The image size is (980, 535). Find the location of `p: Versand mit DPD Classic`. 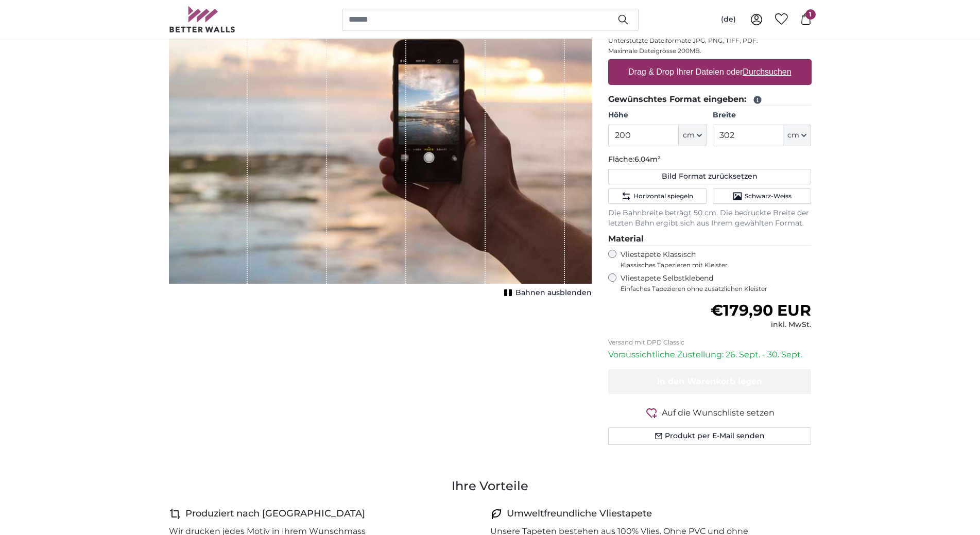

p: Versand mit DPD Classic is located at coordinates (710, 343).